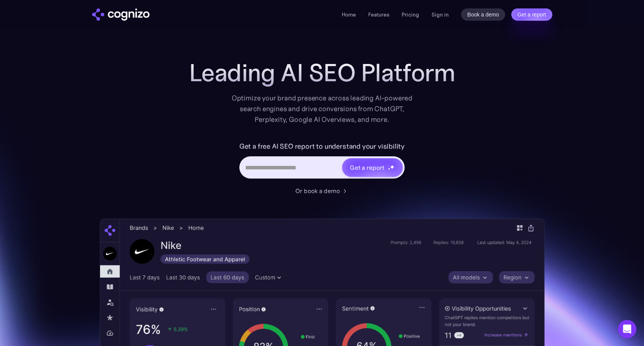  Describe the element at coordinates (121, 14) in the screenshot. I see `img: cognizo logo` at that location.